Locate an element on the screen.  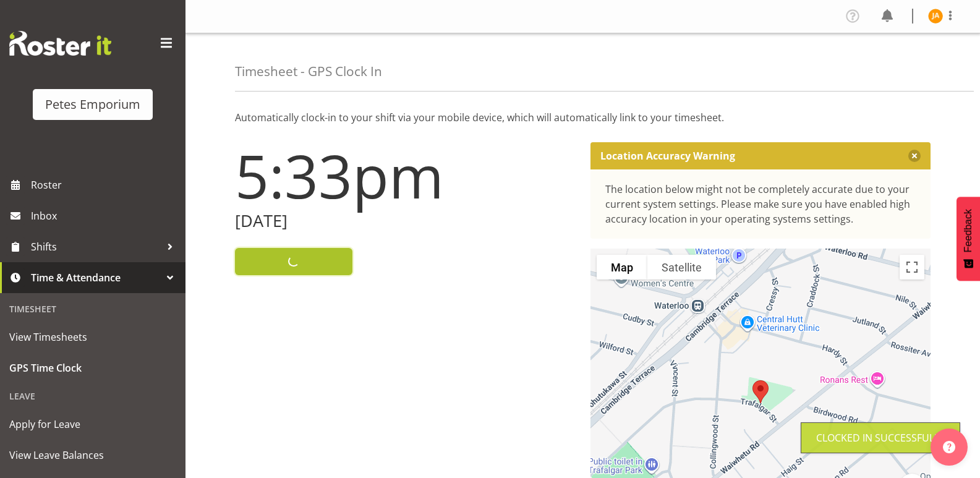
span: View Timesheets is located at coordinates (93, 337).